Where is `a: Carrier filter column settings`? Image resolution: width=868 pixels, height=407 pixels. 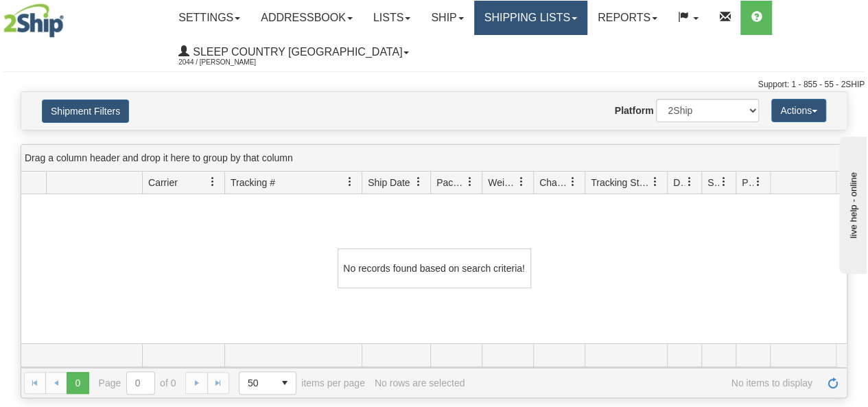 a: Carrier filter column settings is located at coordinates (213, 182).